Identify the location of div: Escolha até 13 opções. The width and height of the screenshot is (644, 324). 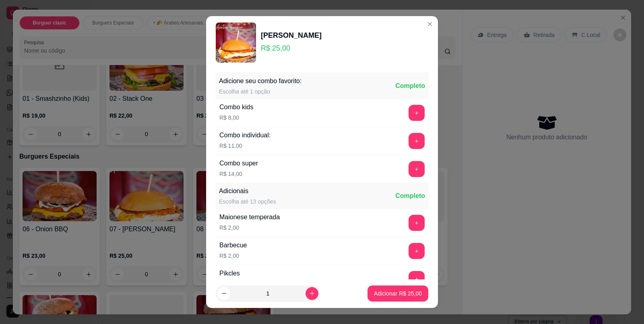
(248, 201).